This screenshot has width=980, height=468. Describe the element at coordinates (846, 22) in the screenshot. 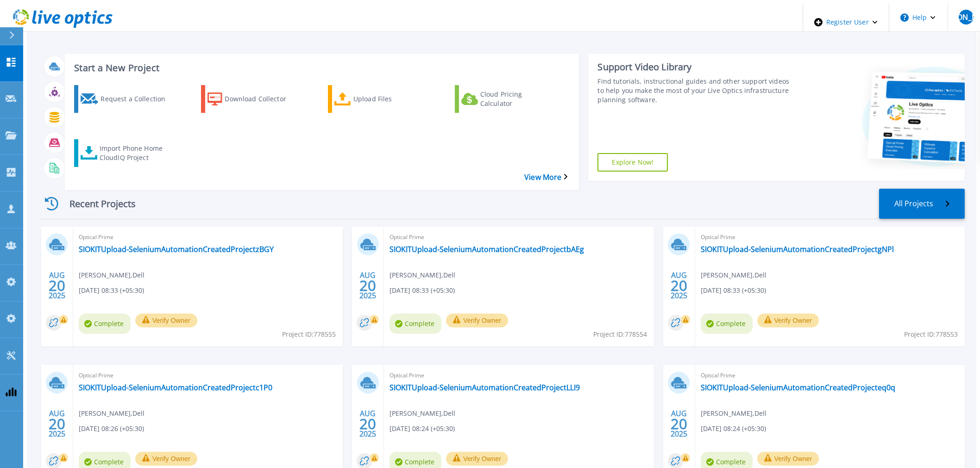

I see `div: Register User` at that location.